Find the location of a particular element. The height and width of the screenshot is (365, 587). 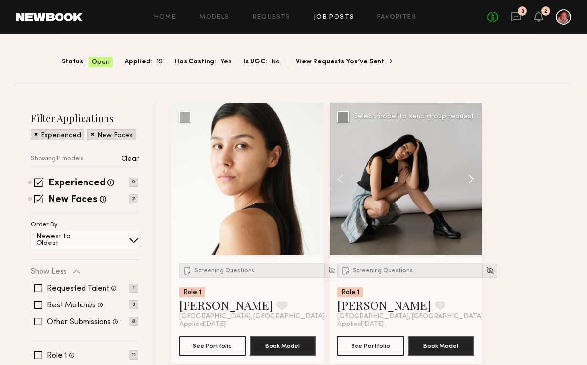

p: Newest to Oldest is located at coordinates (65, 240).